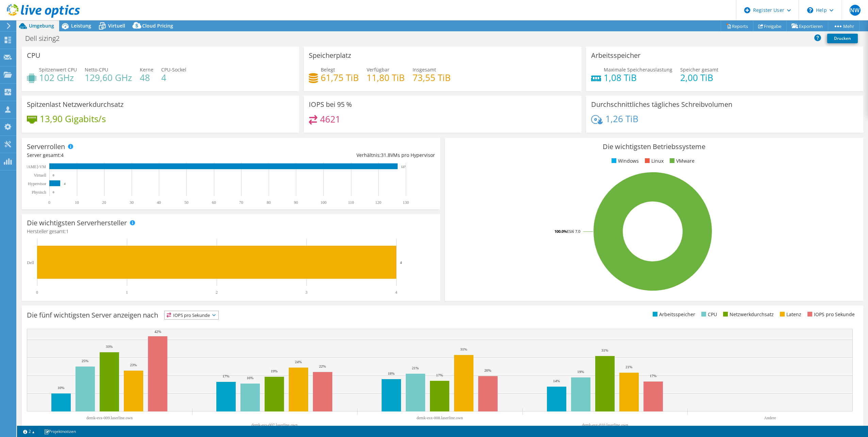  What do you see at coordinates (133, 365) in the screenshot?
I see `text: 23%` at bounding box center [133, 365].